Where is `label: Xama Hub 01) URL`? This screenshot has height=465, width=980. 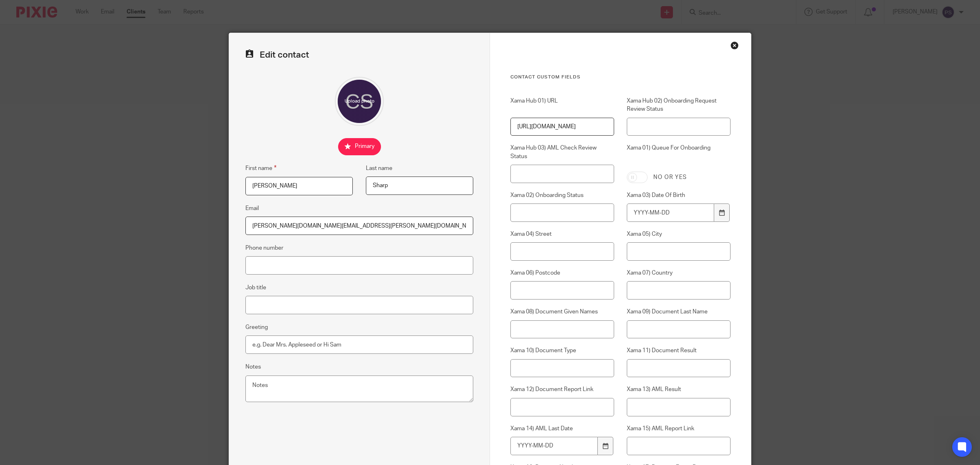
label: Xama Hub 01) URL is located at coordinates (562, 105).